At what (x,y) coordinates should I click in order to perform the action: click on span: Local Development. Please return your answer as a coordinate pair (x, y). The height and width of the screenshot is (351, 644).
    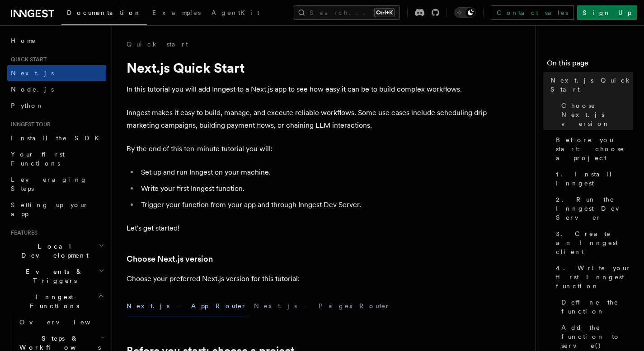
    Looking at the image, I should click on (53, 251).